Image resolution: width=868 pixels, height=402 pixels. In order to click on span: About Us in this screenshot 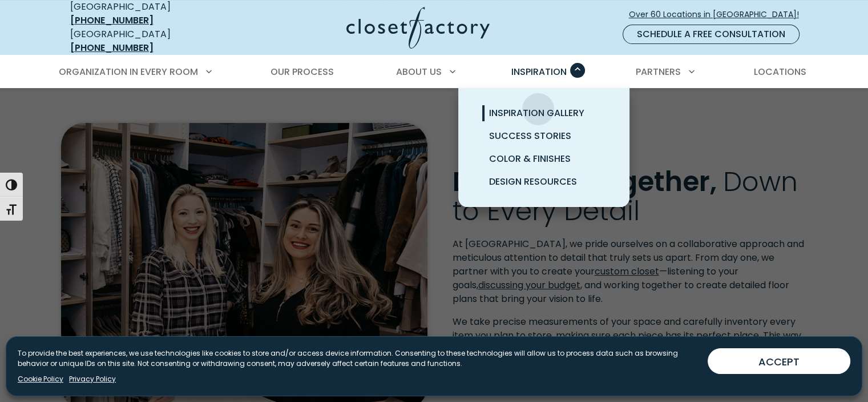, I will do `click(419, 71)`.